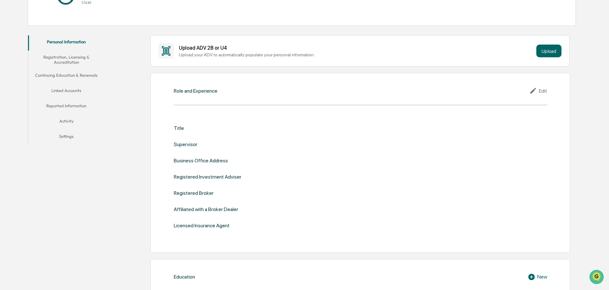 This screenshot has height=290, width=609. I want to click on button: Linked Accounts, so click(66, 92).